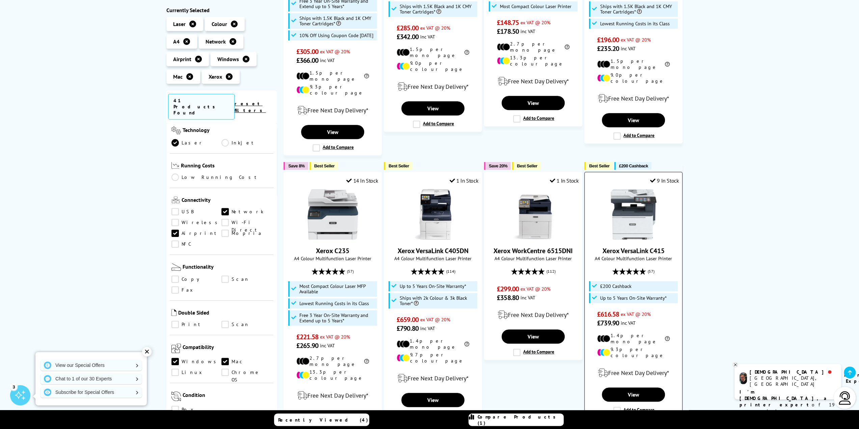 The width and height of the screenshot is (859, 429). Describe the element at coordinates (250, 107) in the screenshot. I see `a: reset filters` at that location.